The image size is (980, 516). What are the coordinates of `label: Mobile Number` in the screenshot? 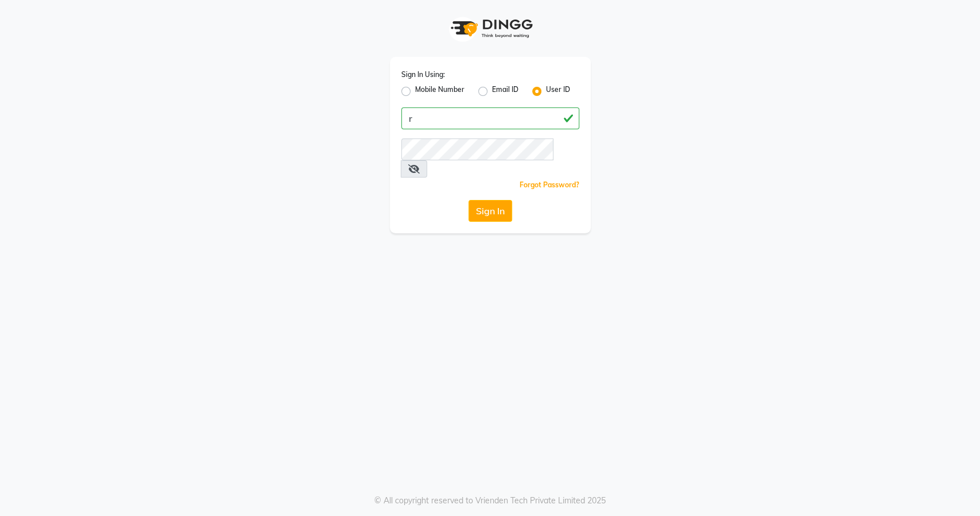 It's located at (439, 92).